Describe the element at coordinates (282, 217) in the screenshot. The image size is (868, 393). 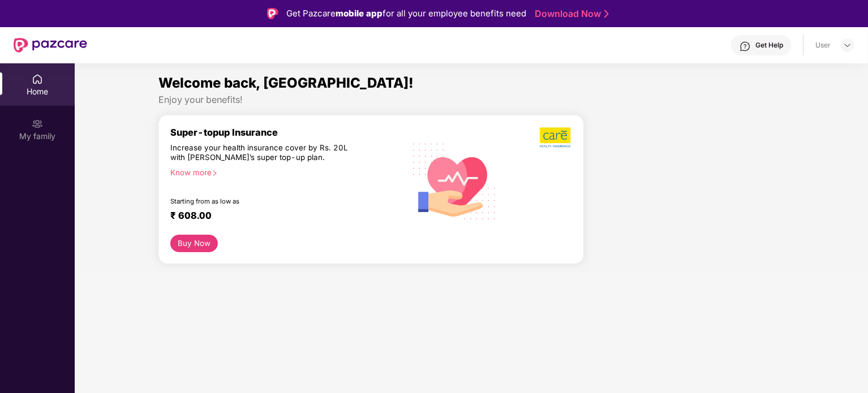
I see `div: ₹ 608.00` at that location.